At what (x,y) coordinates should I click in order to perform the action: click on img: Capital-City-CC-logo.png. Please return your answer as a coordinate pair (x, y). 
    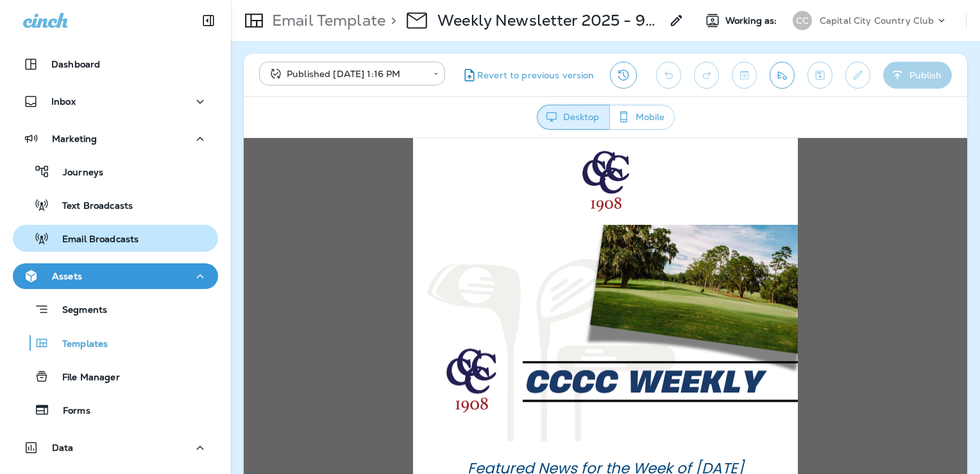
    Looking at the image, I should click on (362, 43).